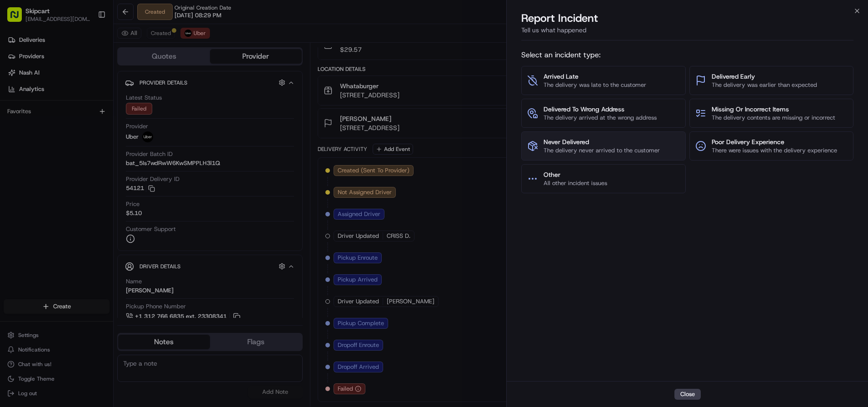 The image size is (868, 407). Describe the element at coordinates (595, 85) in the screenshot. I see `span: The delivery was late to the customer` at that location.